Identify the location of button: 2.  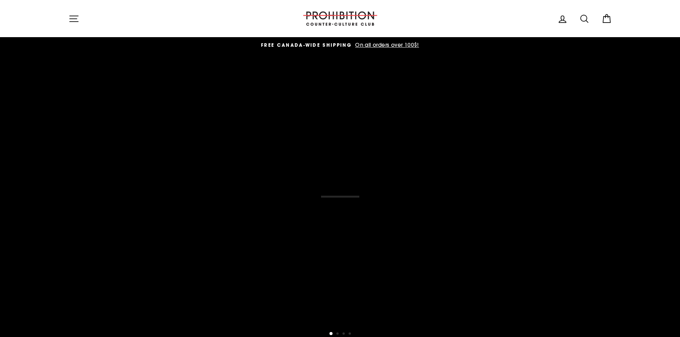
(338, 334).